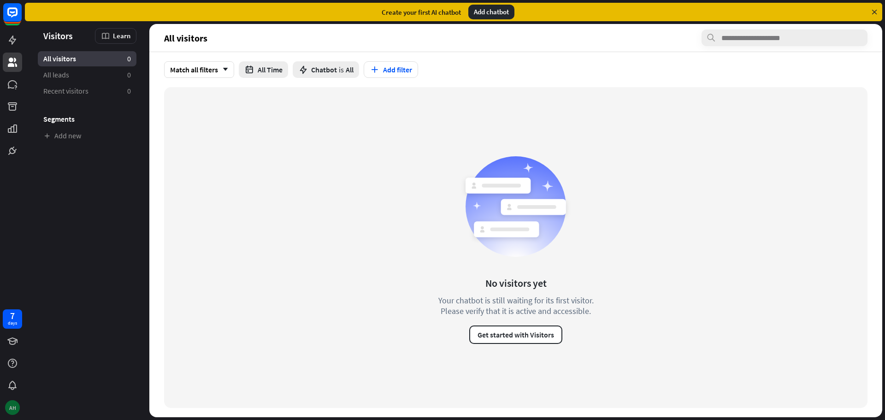 This screenshot has width=885, height=420. I want to click on button: All Time, so click(263, 70).